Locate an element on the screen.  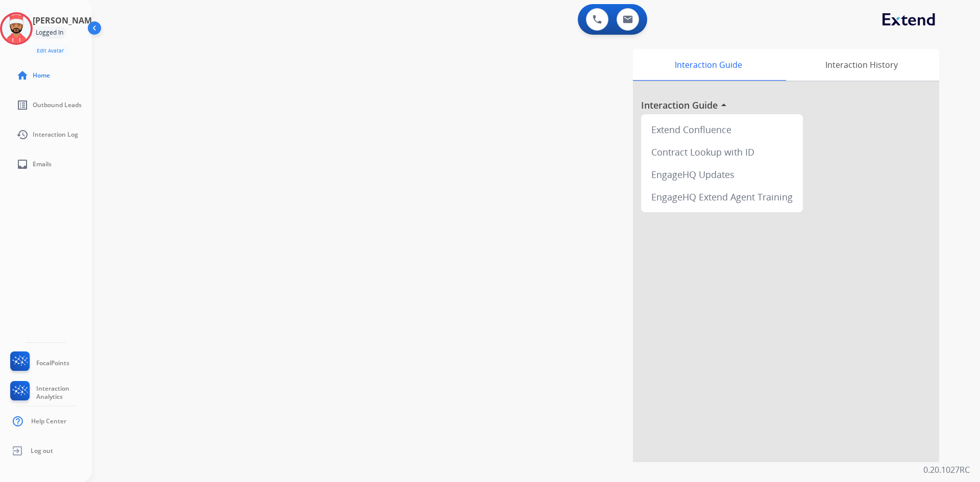
div: EngageHQ Extend Agent Training is located at coordinates (722, 197).